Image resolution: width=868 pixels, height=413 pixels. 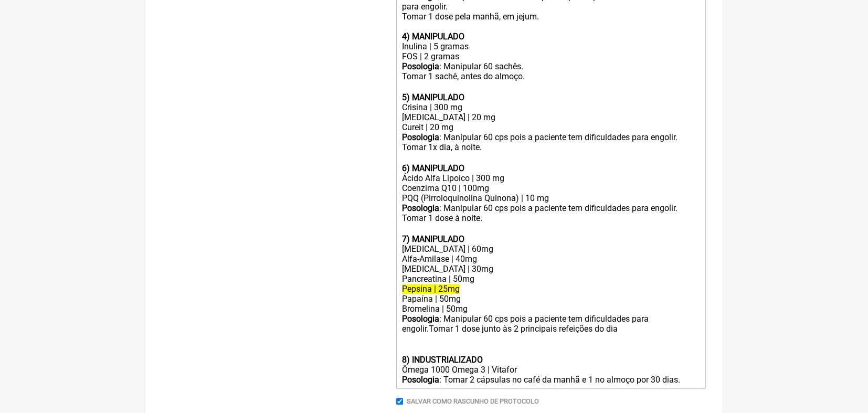 What do you see at coordinates (551, 208) in the screenshot?
I see `div: Ácido Alfa Lipoico | 300 mg Coenzima Q10 | 100mg PQQ (Pirroloquinolina Quinona) | 10 mg : Manipul...` at bounding box center [551, 208].